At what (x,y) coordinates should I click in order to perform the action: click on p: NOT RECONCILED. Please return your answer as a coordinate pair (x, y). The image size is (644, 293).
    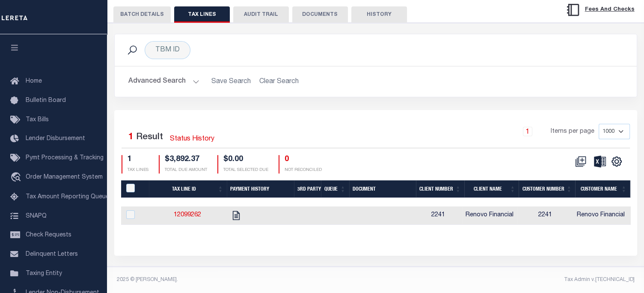
    Looking at the image, I should click on (303, 170).